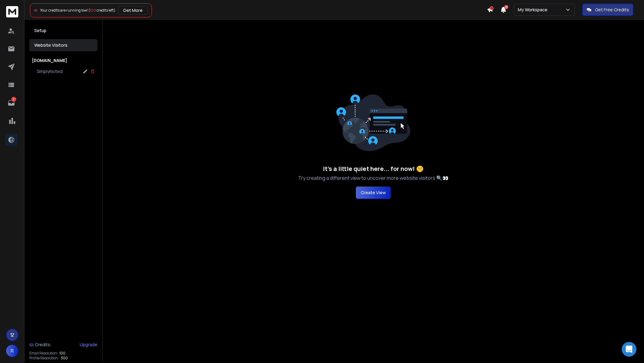 The height and width of the screenshot is (363, 644). Describe the element at coordinates (14, 99) in the screenshot. I see `p: 1` at that location.